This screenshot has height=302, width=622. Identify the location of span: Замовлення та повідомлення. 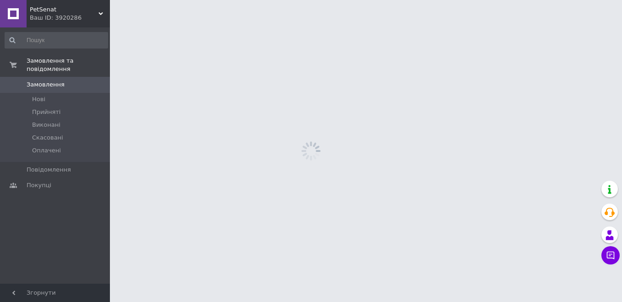
(68, 65).